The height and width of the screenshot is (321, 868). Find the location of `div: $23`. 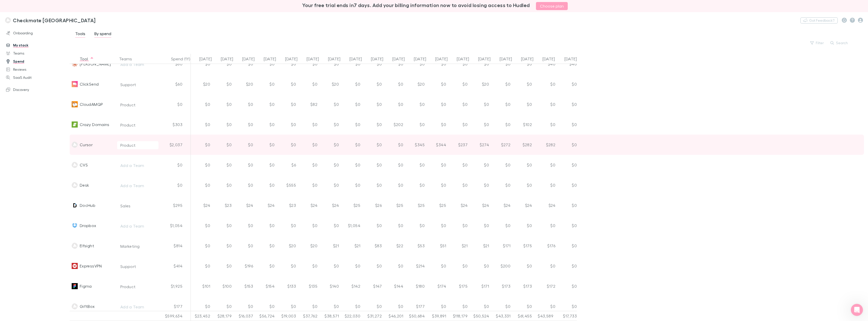

div: $23 is located at coordinates (287, 206).